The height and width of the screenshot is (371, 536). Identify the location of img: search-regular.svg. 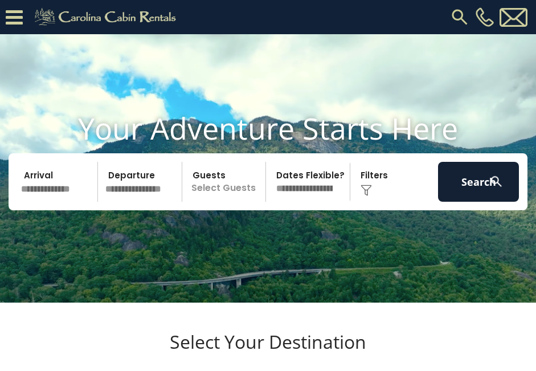
(460, 17).